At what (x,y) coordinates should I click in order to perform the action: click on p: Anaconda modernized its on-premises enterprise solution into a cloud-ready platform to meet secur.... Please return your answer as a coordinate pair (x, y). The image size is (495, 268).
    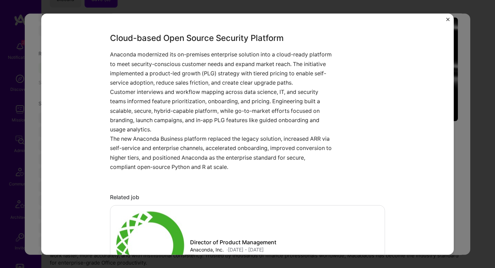
    Looking at the image, I should click on (222, 69).